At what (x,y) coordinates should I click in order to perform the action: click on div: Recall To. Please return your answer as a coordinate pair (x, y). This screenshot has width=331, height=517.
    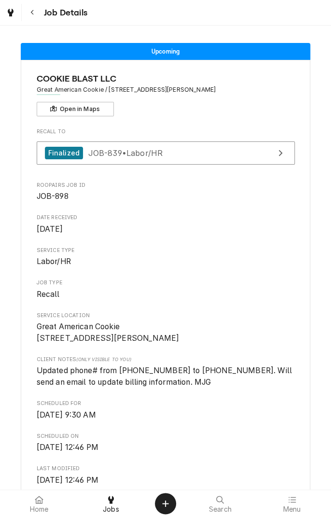
    Looking at the image, I should click on (165, 149).